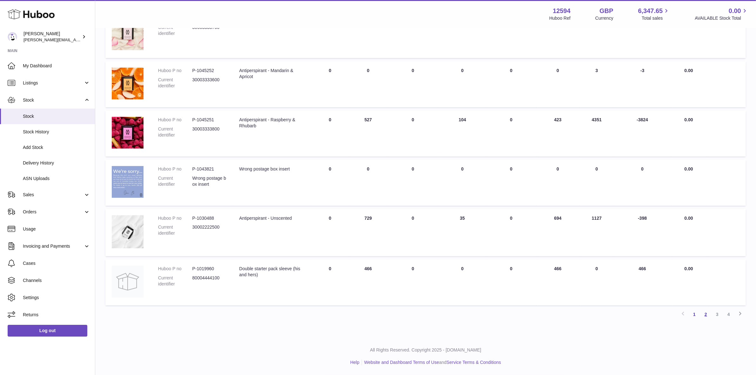 This screenshot has width=756, height=375. I want to click on span: Add Stock, so click(57, 147).